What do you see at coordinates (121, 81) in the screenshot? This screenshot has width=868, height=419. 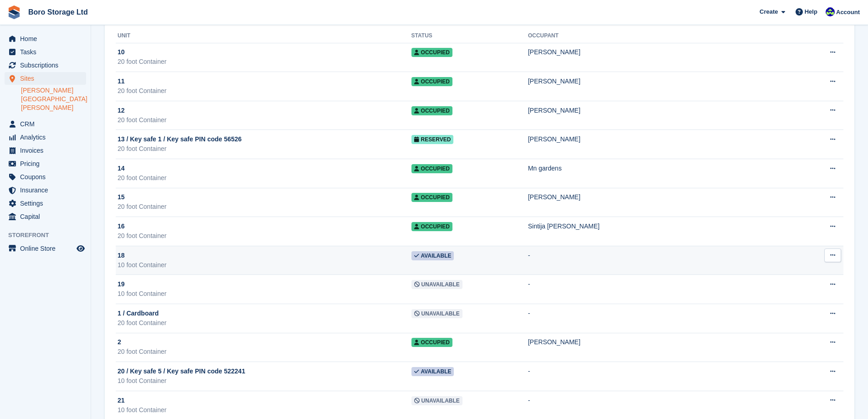 I see `span: 11` at bounding box center [121, 81].